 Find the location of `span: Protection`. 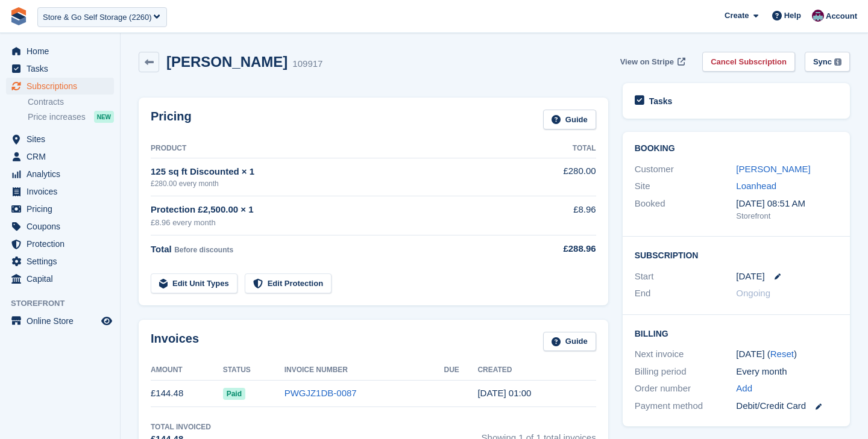

span: Protection is located at coordinates (62, 244).